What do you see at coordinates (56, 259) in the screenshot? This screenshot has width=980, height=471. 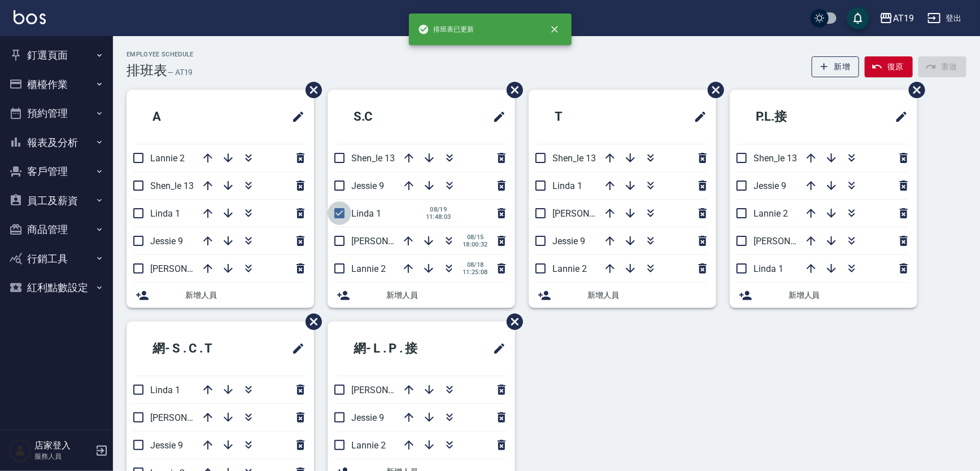 I see `button: 行銷工具` at bounding box center [56, 259].